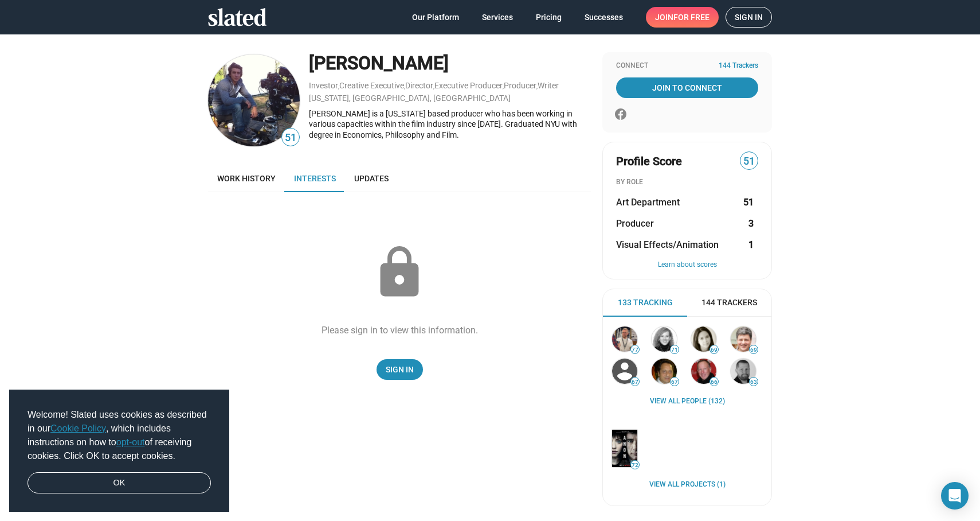 This screenshot has height=521, width=980. I want to click on img: Susan Glatzer, so click(664, 339).